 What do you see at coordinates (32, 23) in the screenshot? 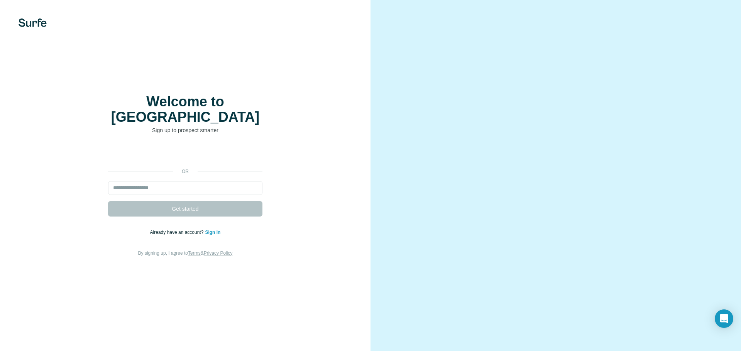
I see `img: Surfe's logo` at bounding box center [32, 23].